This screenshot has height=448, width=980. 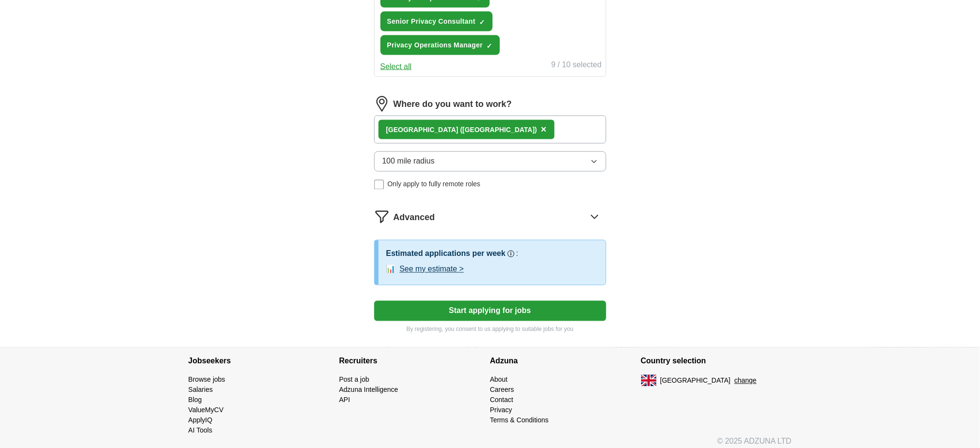 I want to click on span: Privacy Operations Manager, so click(x=435, y=45).